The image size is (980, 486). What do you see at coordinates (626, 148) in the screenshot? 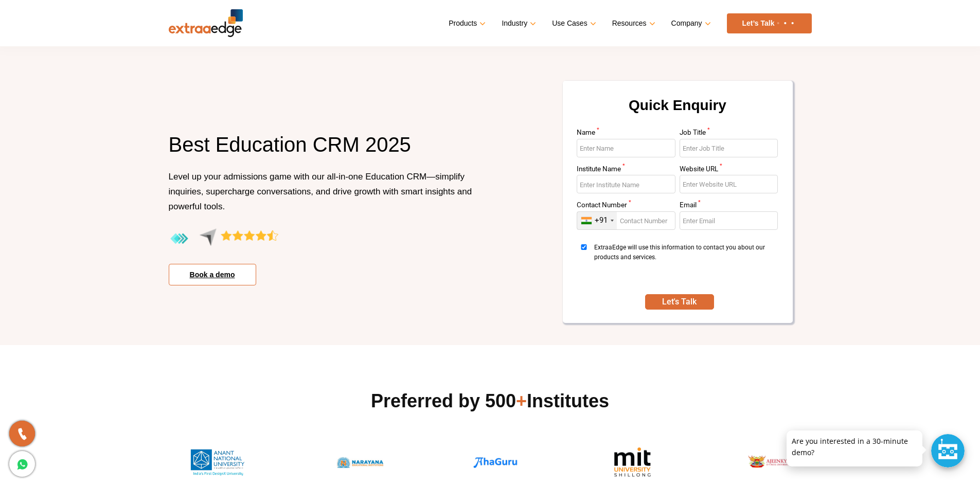
I see `input: Enter Name` at bounding box center [626, 148].